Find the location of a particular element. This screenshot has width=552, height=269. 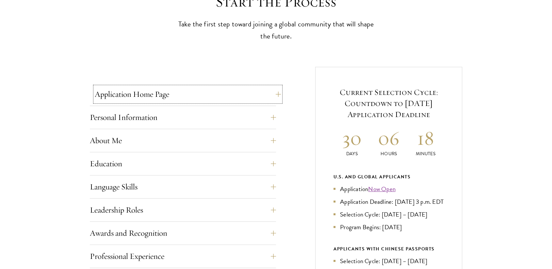

button: Application Home Page is located at coordinates (188, 94).